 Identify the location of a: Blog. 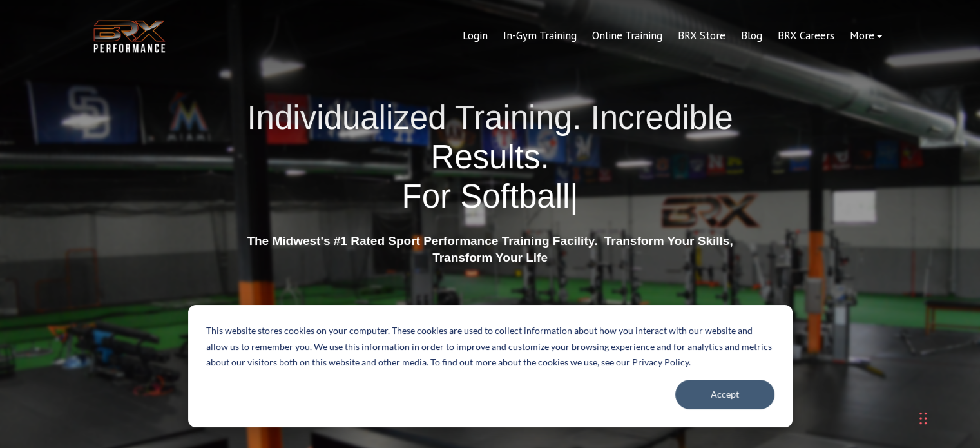
(751, 36).